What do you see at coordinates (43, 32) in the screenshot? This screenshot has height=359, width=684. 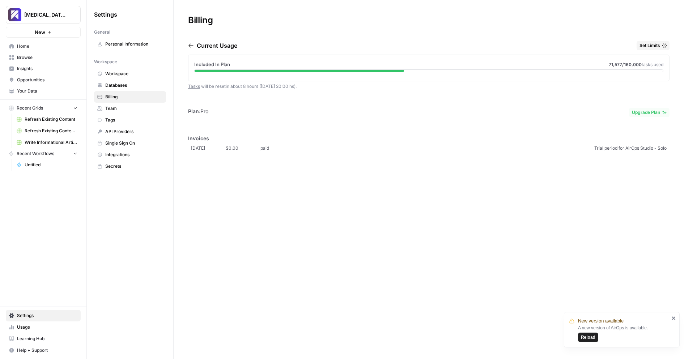 I see `button: New` at bounding box center [43, 32].